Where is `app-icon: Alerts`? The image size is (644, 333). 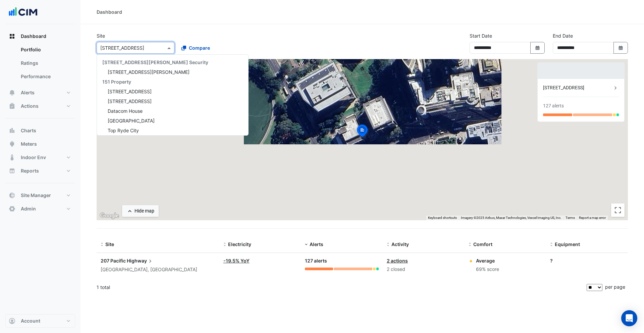 app-icon: Alerts is located at coordinates (12, 93).